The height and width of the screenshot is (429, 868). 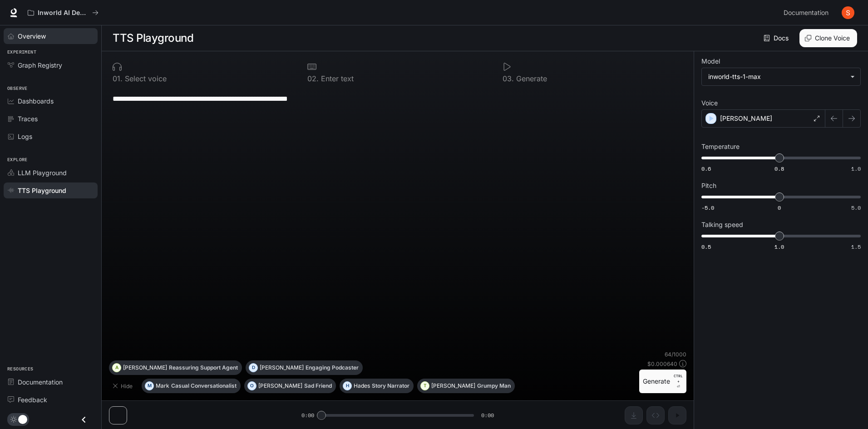 I want to click on span: TTS Playground, so click(x=42, y=190).